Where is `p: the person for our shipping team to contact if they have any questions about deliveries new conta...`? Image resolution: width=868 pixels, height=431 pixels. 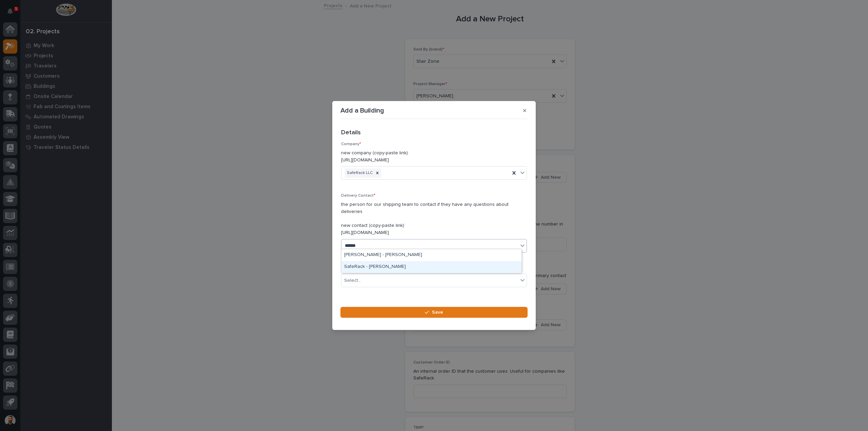 p: the person for our shipping team to contact if they have any questions about deliveries new conta... is located at coordinates (434, 218).